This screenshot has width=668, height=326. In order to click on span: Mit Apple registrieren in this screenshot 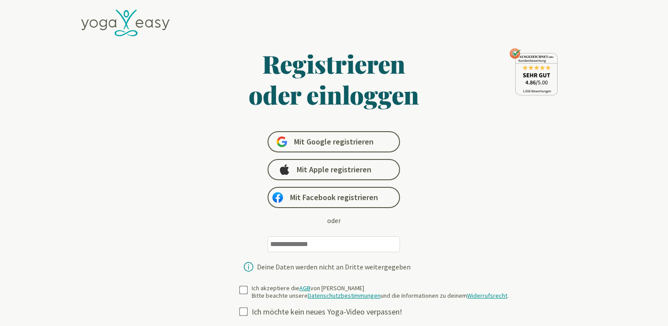, I will do `click(334, 169)`.